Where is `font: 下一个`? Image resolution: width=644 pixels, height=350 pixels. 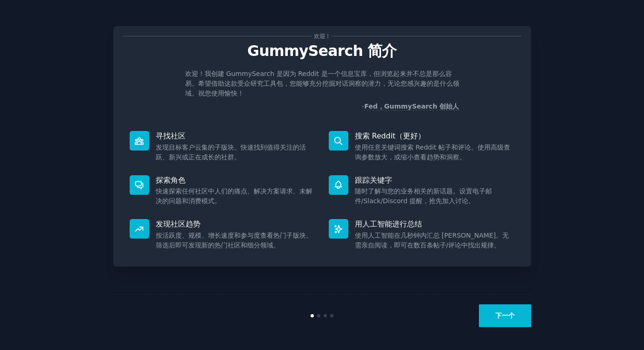 font: 下一个 is located at coordinates (505, 315).